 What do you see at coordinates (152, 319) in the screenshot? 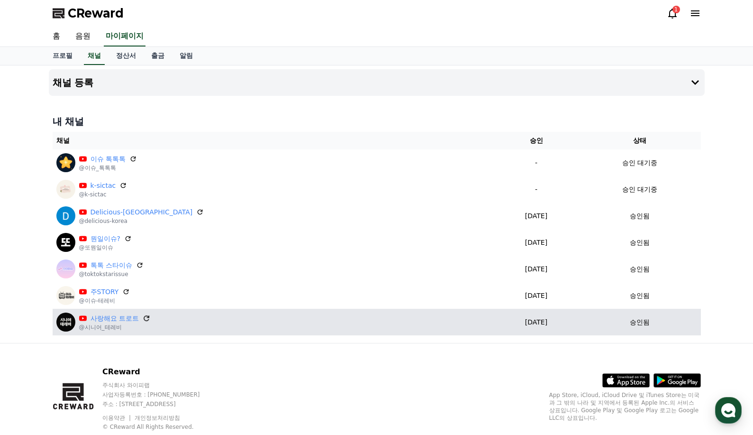
I see `span: 설정` at bounding box center [152, 319].